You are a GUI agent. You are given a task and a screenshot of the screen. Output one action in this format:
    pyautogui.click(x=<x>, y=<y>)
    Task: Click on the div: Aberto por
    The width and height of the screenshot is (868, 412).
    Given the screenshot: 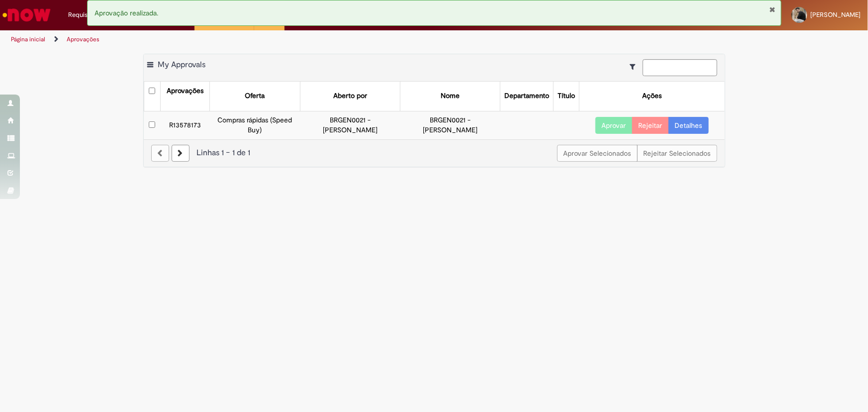 What is the action you would take?
    pyautogui.click(x=350, y=96)
    